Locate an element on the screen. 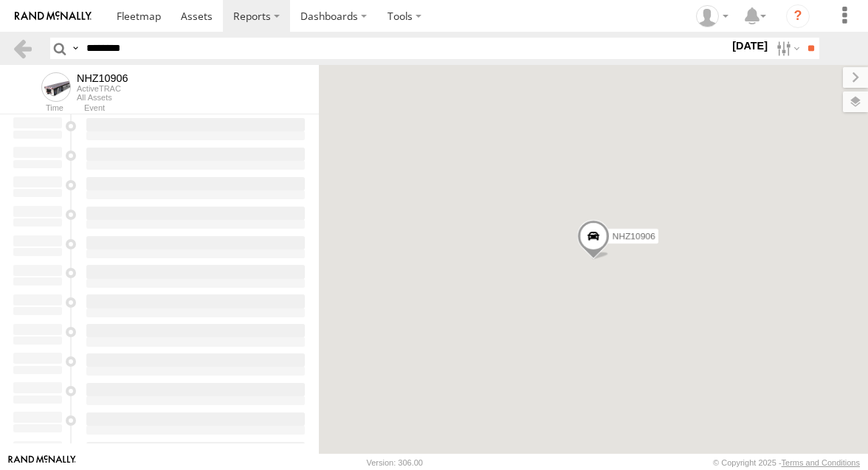  span: NHZ10906 is located at coordinates (634, 235).